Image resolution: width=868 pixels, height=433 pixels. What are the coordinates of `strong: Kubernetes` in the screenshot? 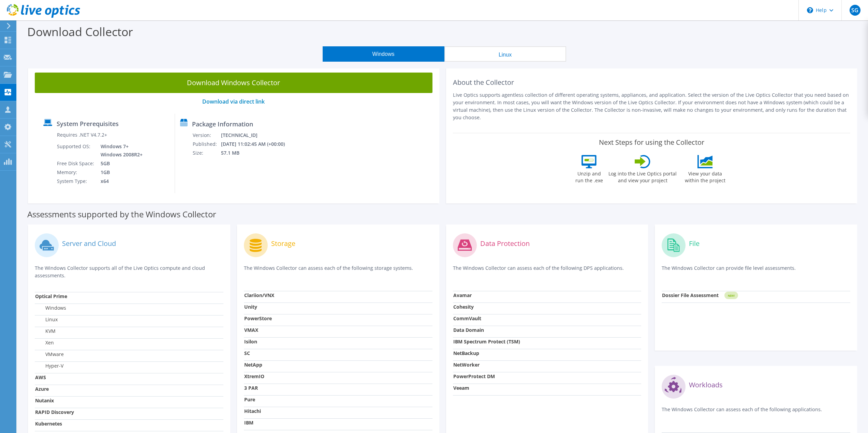 It's located at (49, 424).